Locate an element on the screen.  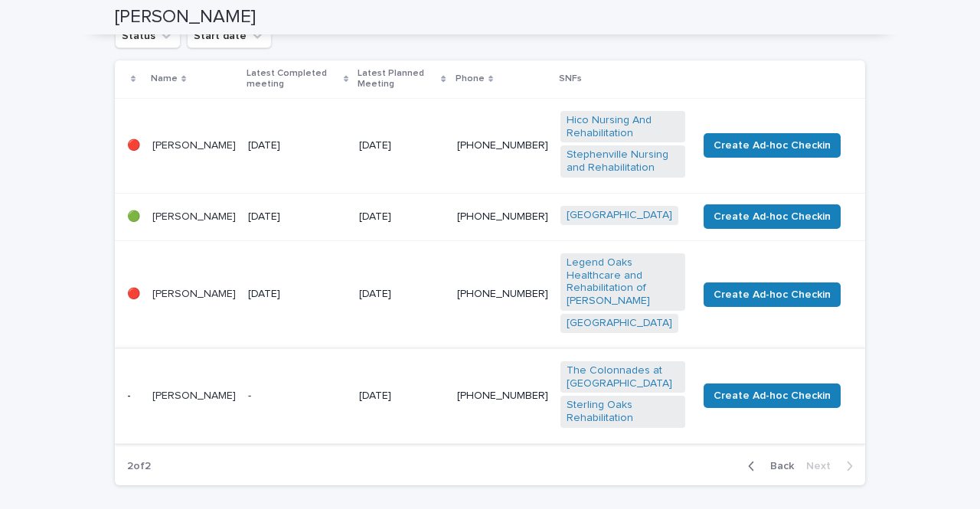
p: SNFs is located at coordinates (571, 79).